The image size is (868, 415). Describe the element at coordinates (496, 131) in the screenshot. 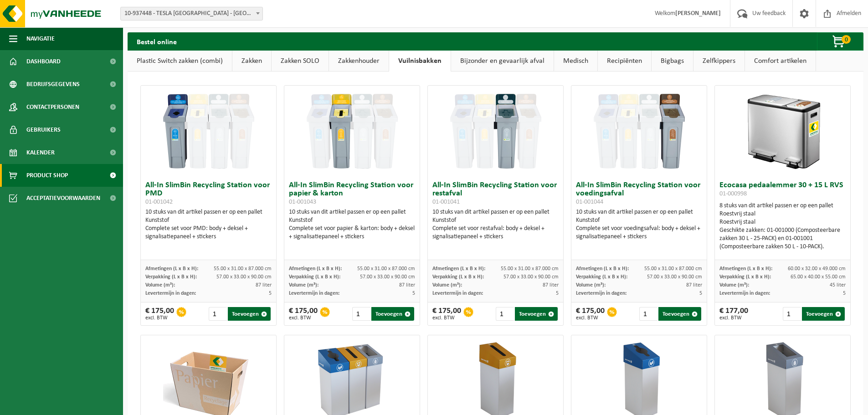

I see `img: 01-001041` at that location.